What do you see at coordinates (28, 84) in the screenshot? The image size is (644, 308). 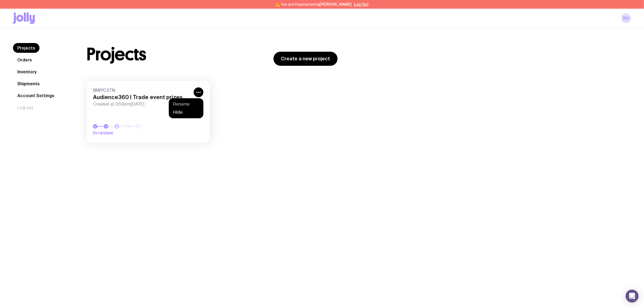 I see `a: Shipments` at bounding box center [28, 84].